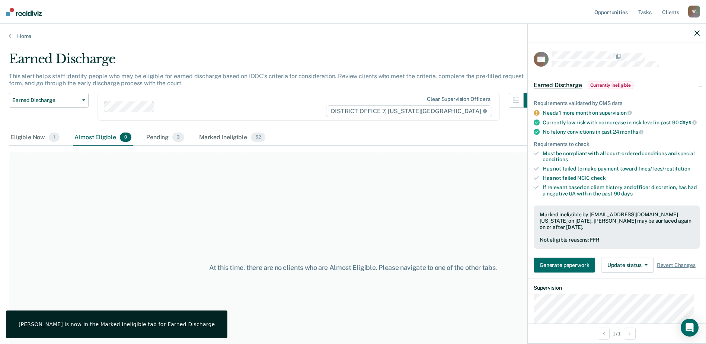 The image size is (706, 344). I want to click on div: R C, so click(694, 12).